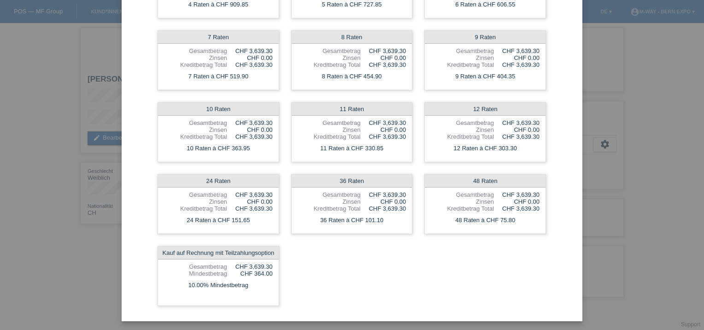 This screenshot has height=330, width=704. What do you see at coordinates (195, 273) in the screenshot?
I see `div: Mindestbetrag` at bounding box center [195, 273].